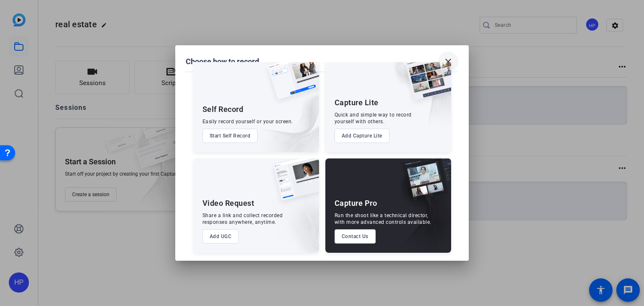 The width and height of the screenshot is (644, 306). I want to click on div: Capture Lite, so click(357, 103).